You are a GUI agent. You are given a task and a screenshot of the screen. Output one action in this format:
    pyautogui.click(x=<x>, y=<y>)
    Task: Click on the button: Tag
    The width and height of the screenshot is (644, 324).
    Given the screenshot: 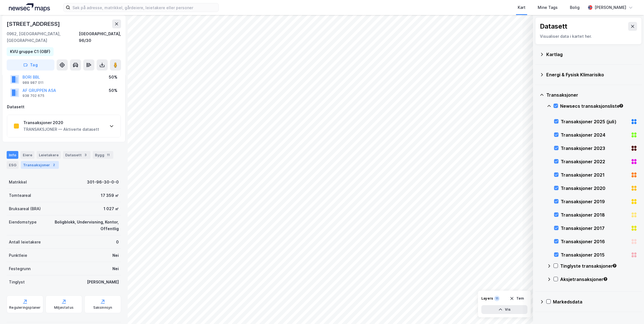 What is the action you would take?
    pyautogui.click(x=30, y=65)
    